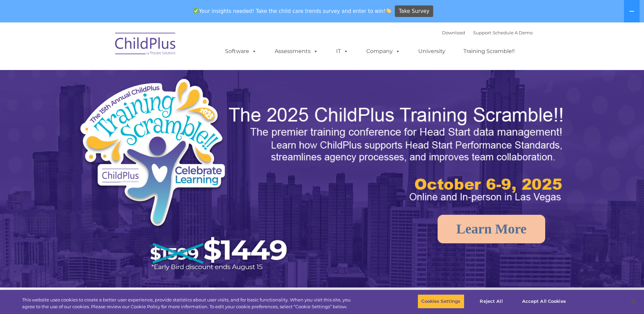  Describe the element at coordinates (105, 47) in the screenshot. I see `span: Last name` at that location.